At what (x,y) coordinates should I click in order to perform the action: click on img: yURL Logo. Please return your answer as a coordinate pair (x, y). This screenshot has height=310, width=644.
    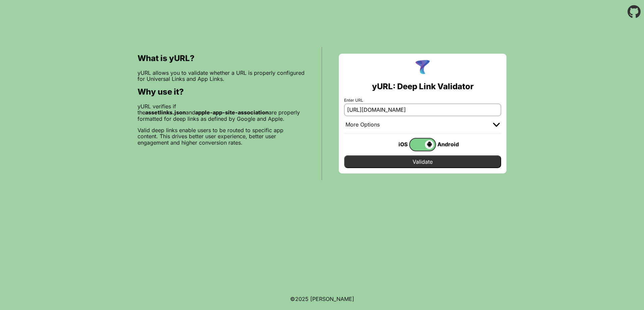
    Looking at the image, I should click on (423, 68).